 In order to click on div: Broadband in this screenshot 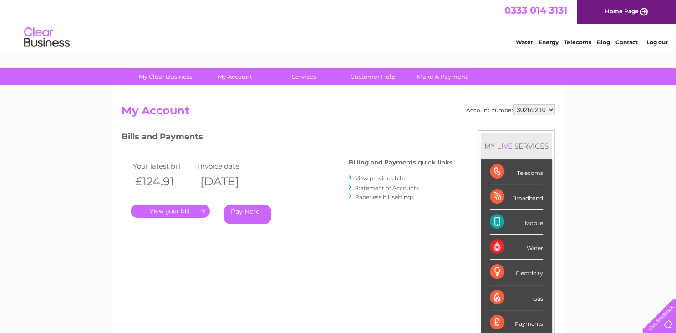, I will do `click(517, 197)`.